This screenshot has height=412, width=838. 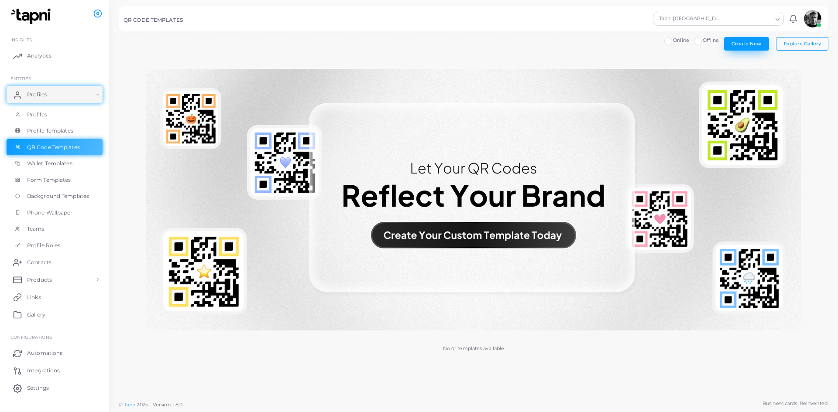 I want to click on span: Automations, so click(x=45, y=354).